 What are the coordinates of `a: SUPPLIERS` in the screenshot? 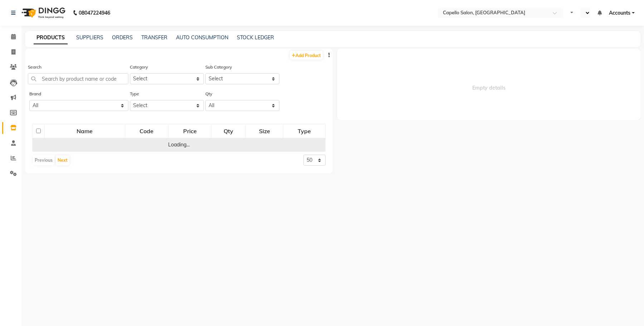 It's located at (90, 37).